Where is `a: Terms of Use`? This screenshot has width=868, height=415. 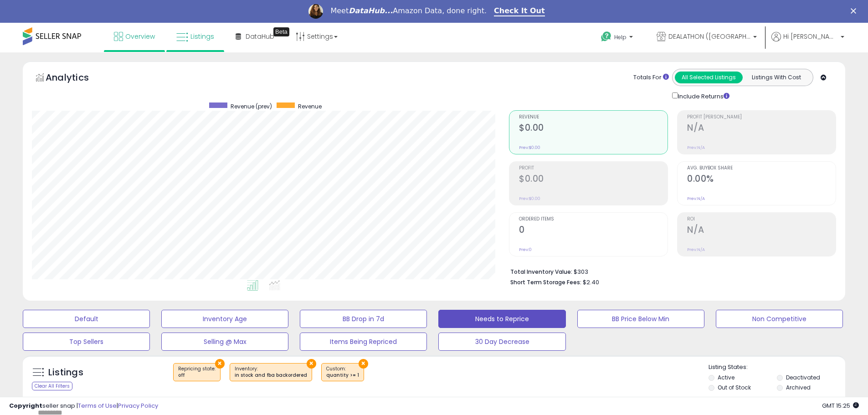
a: Terms of Use is located at coordinates (97, 406).